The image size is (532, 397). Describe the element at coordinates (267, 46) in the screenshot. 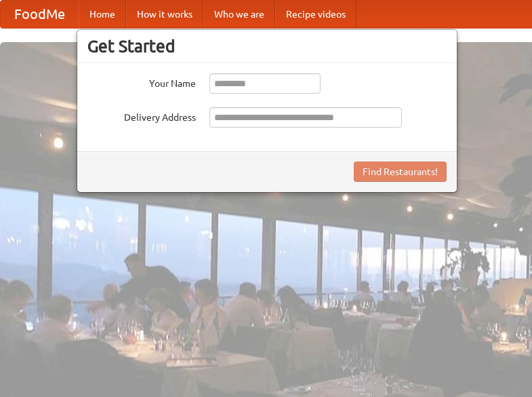

I see `h3: Get Started` at that location.